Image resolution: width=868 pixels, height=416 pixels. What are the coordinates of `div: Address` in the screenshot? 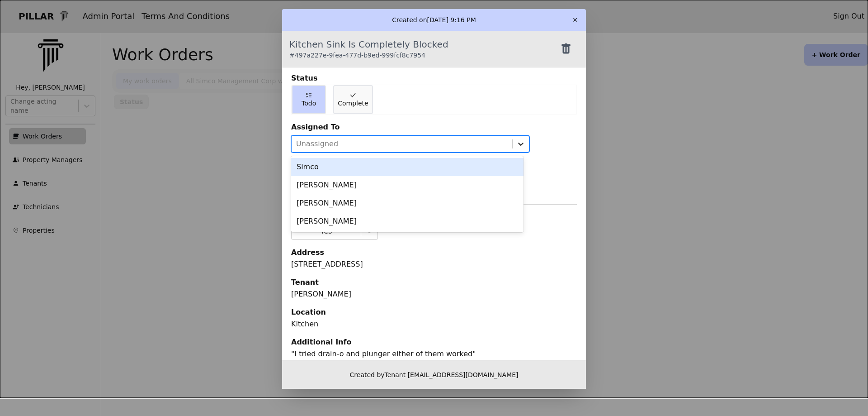 It's located at (434, 253).